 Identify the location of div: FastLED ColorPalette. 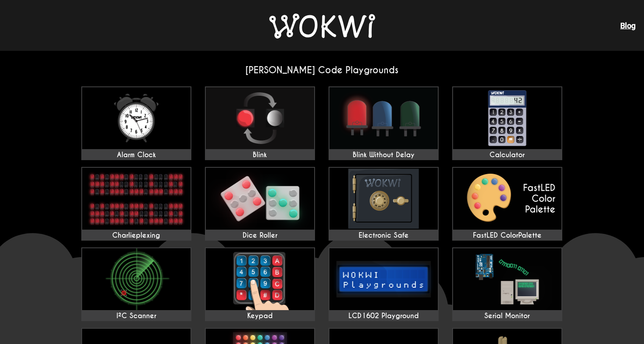
(507, 235).